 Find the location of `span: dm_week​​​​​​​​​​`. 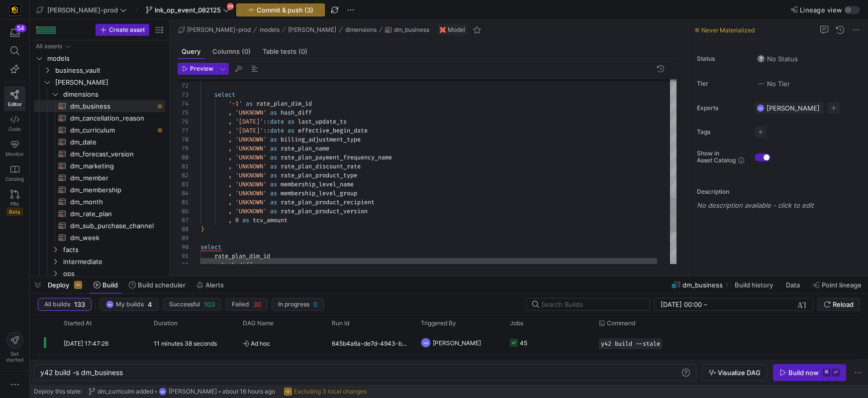

span: dm_week​​​​​​​​​​ is located at coordinates (112, 238).